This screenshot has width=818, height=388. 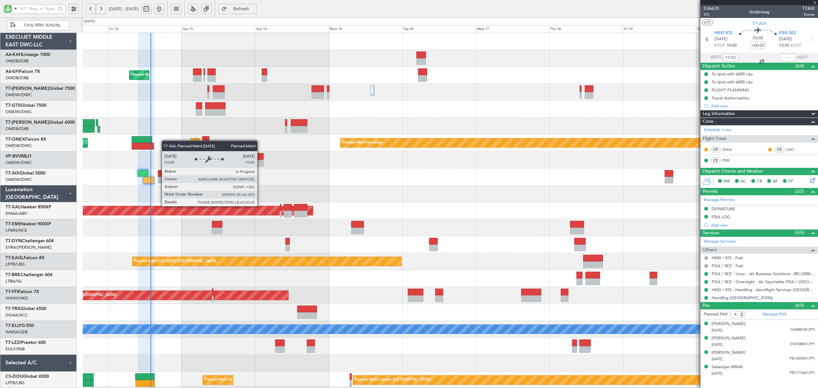 I want to click on span: 13:05, so click(x=784, y=46).